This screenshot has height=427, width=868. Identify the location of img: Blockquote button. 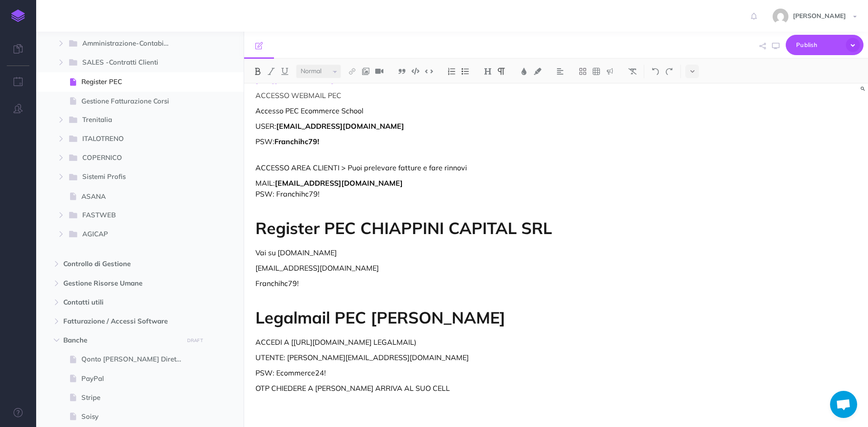
(402, 71).